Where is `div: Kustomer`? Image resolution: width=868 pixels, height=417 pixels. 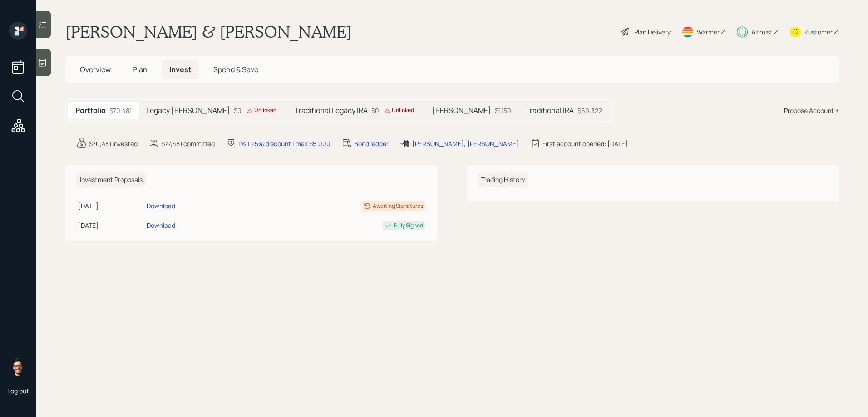 div: Kustomer is located at coordinates (818, 32).